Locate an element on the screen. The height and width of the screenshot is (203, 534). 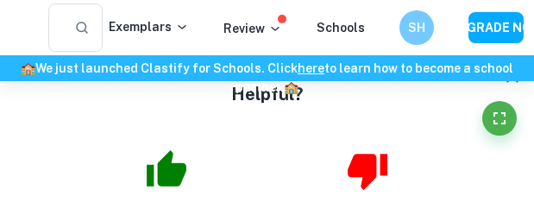
button: SH is located at coordinates (417, 28).